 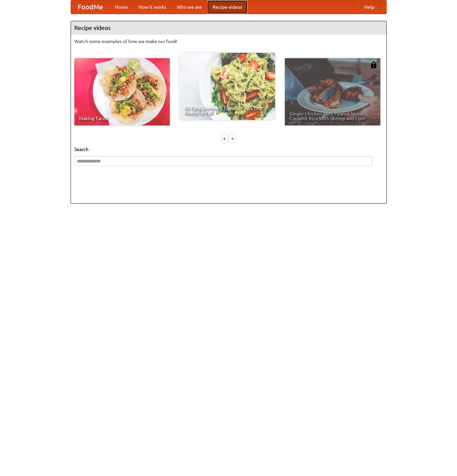 I want to click on a: Making Tacos, so click(x=122, y=92).